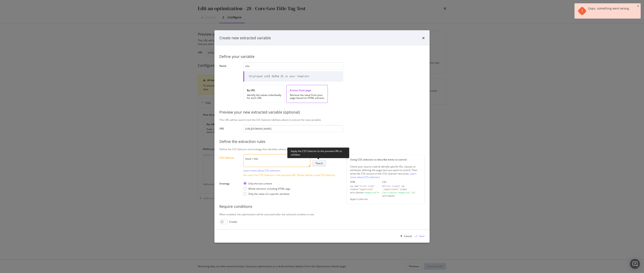 Image resolution: width=644 pixels, height=273 pixels. Describe the element at coordinates (366, 189) in the screenshot. I see `div: "superLink"` at that location.